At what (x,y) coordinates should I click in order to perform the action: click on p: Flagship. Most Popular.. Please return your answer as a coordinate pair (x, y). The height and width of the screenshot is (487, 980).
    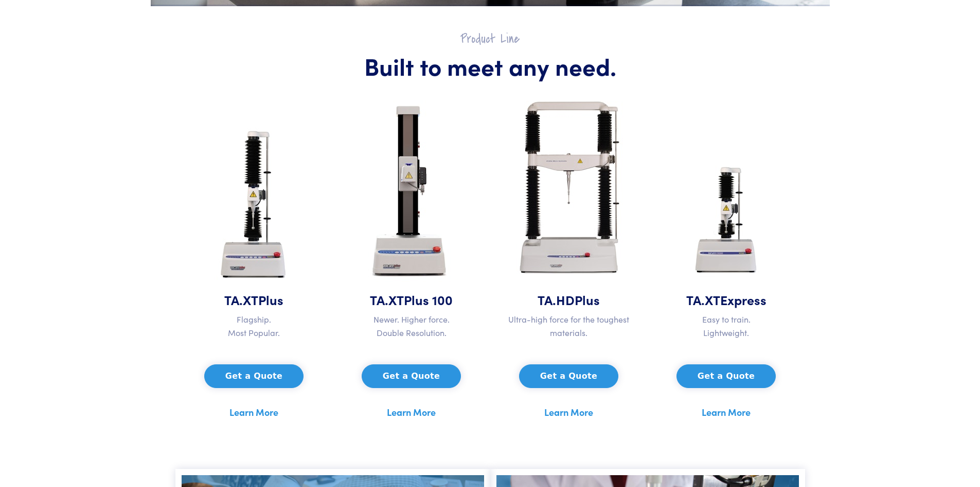
    Looking at the image, I should click on (254, 325).